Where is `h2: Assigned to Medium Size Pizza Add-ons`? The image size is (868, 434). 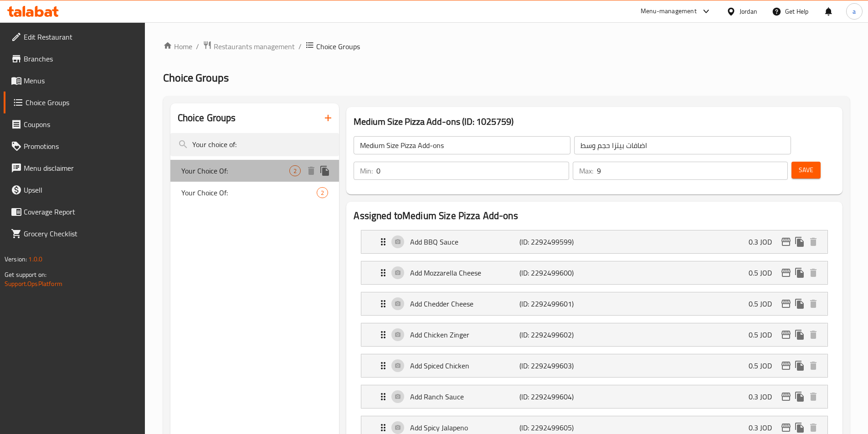 h2: Assigned to Medium Size Pizza Add-ons is located at coordinates (594, 216).